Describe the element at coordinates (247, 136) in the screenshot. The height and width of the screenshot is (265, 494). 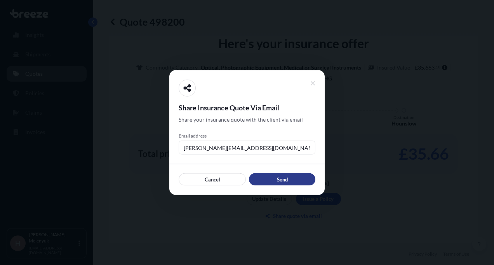
I see `span: Email address` at that location.